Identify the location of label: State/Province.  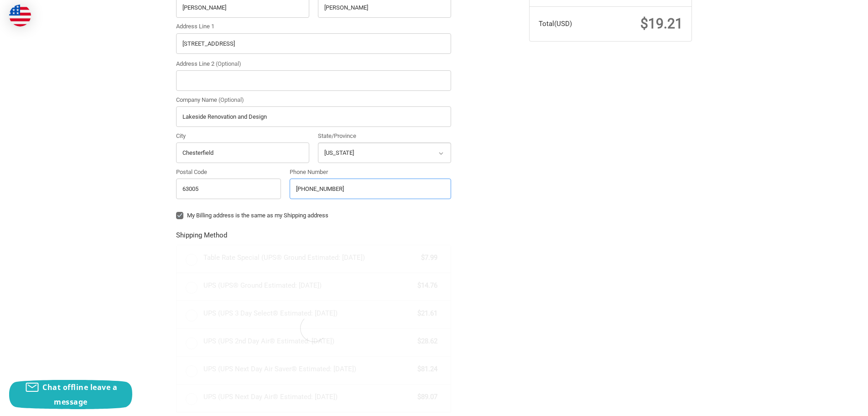
(384, 136).